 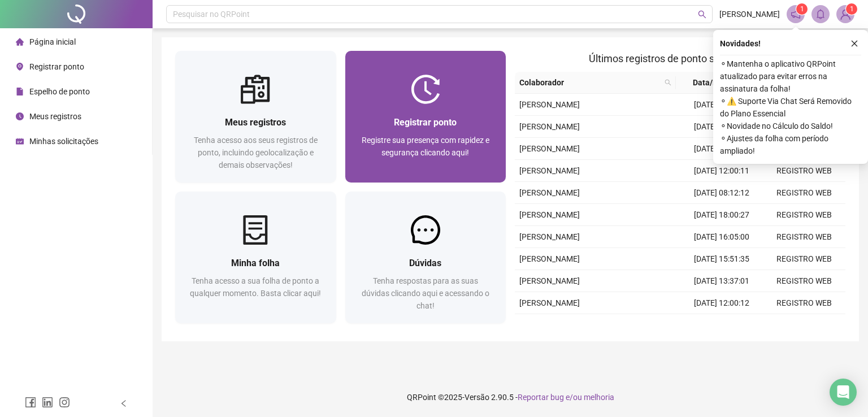 I want to click on span: linkedin, so click(x=48, y=403).